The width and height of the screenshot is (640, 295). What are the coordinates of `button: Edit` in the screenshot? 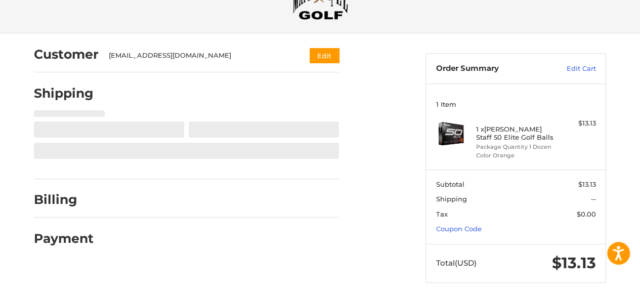 It's located at (324, 55).